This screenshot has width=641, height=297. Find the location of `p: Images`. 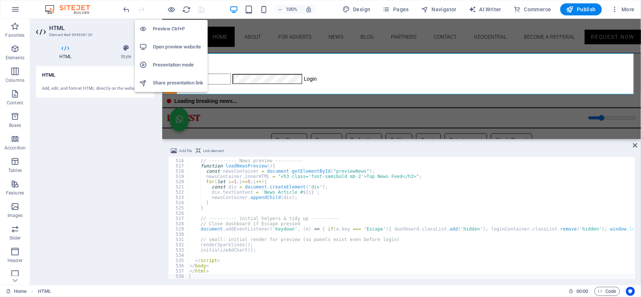

p: Images is located at coordinates (15, 216).